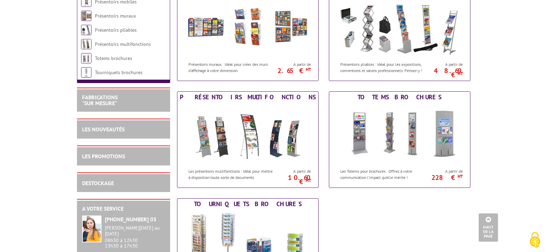  I want to click on p: Les présentoirs multifonctions : Idéal pour mettre à disposition toute sorte de documents, so click(231, 174).